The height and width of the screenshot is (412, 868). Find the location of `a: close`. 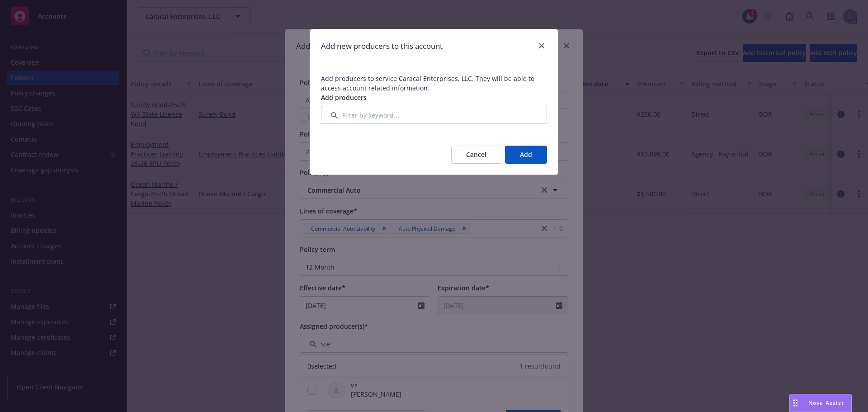

a: close is located at coordinates (542, 46).